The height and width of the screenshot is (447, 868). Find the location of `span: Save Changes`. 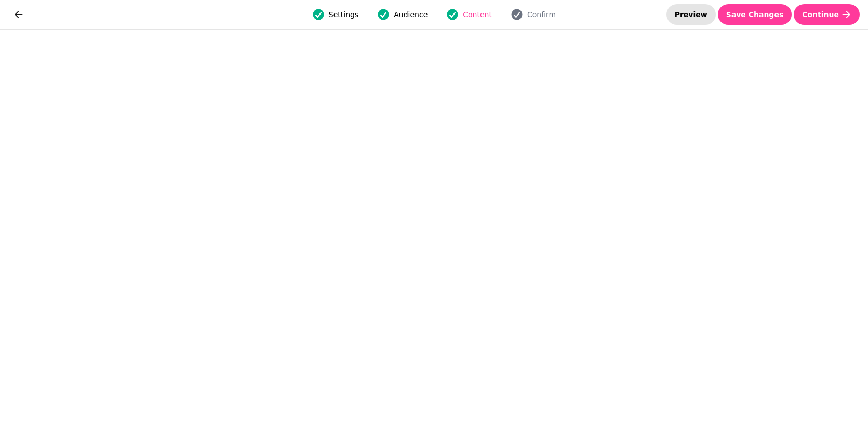

span: Save Changes is located at coordinates (755, 15).